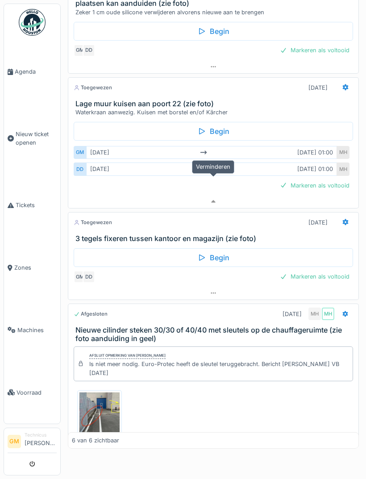 The width and height of the screenshot is (366, 479). I want to click on a: Nieuw ticket openen, so click(32, 138).